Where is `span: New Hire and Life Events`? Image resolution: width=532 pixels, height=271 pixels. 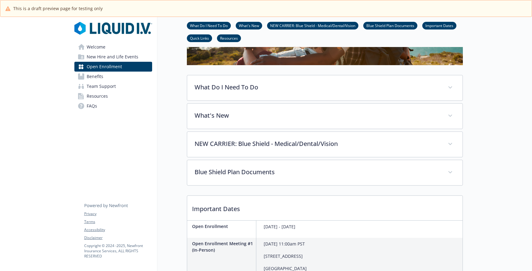 span: New Hire and Life Events is located at coordinates (113, 57).